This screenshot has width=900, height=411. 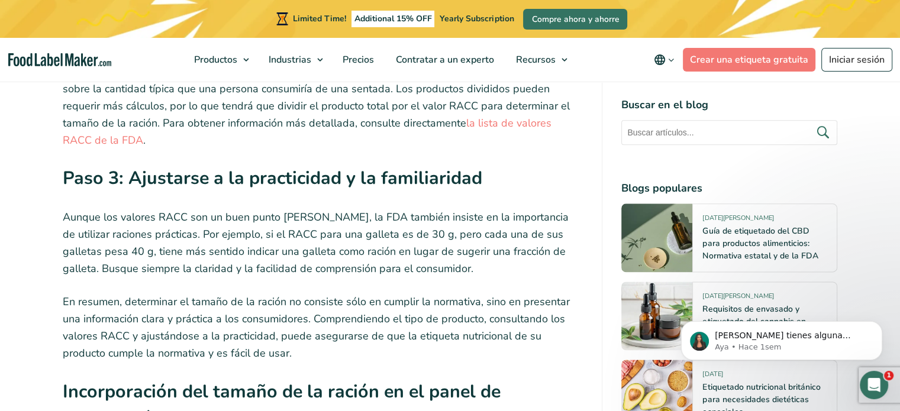 What do you see at coordinates (118, 44) in the screenshot?
I see `div: message notification from Aya, Hace 1sem. Si tienes alguna pregunta no dudes en consultarnos. ¡Es...` at bounding box center [118, 44].